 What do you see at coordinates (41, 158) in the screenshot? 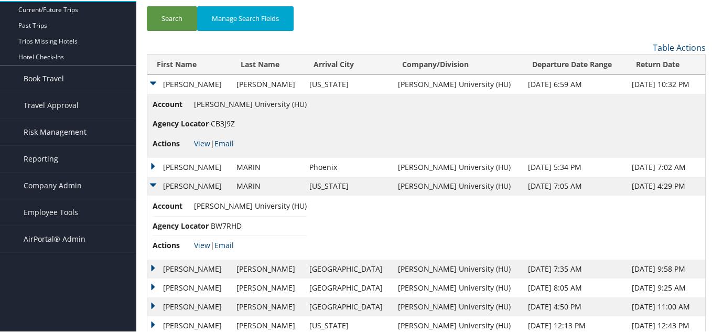
I see `span: Reporting` at bounding box center [41, 158].